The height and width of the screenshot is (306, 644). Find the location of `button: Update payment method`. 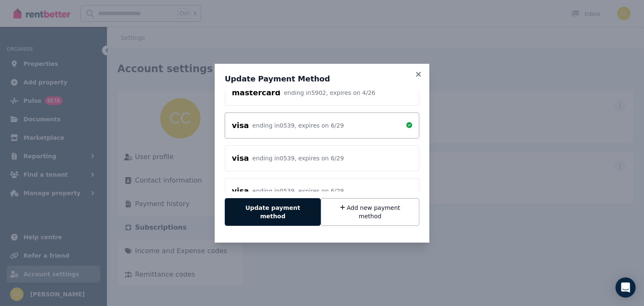

button: Update payment method is located at coordinates (272, 212).